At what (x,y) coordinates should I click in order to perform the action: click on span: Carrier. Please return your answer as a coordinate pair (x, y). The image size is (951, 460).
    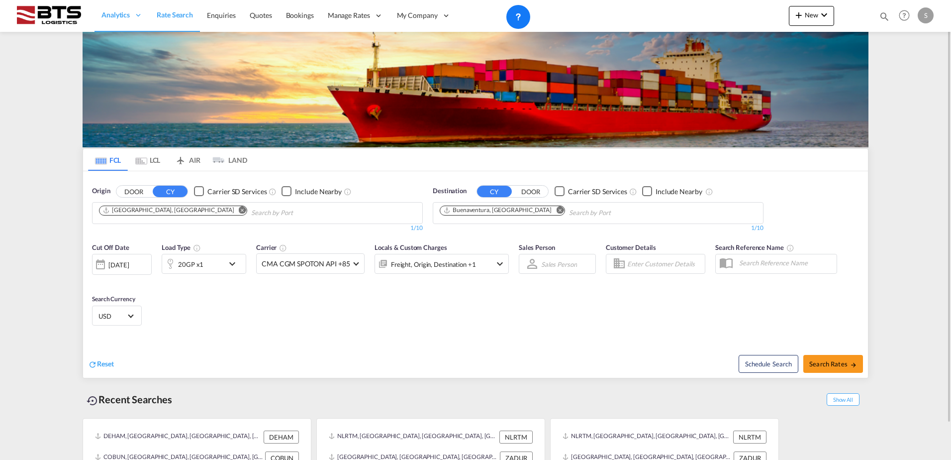
    Looking at the image, I should click on (272, 247).